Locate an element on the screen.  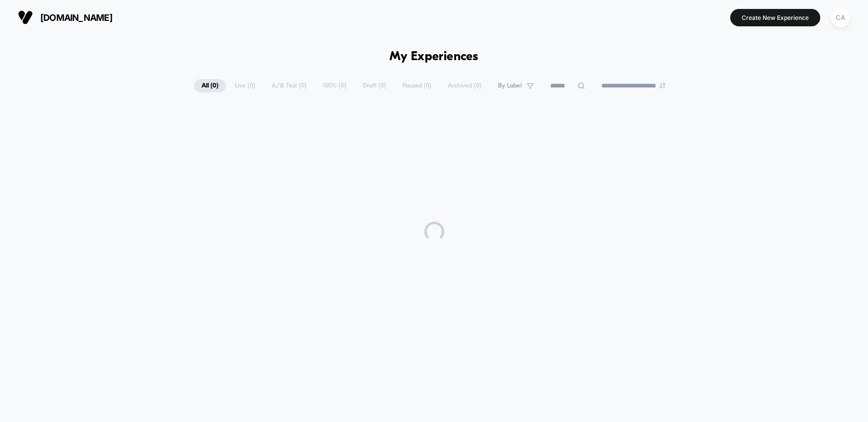
h1: My Experiences is located at coordinates (434, 57).